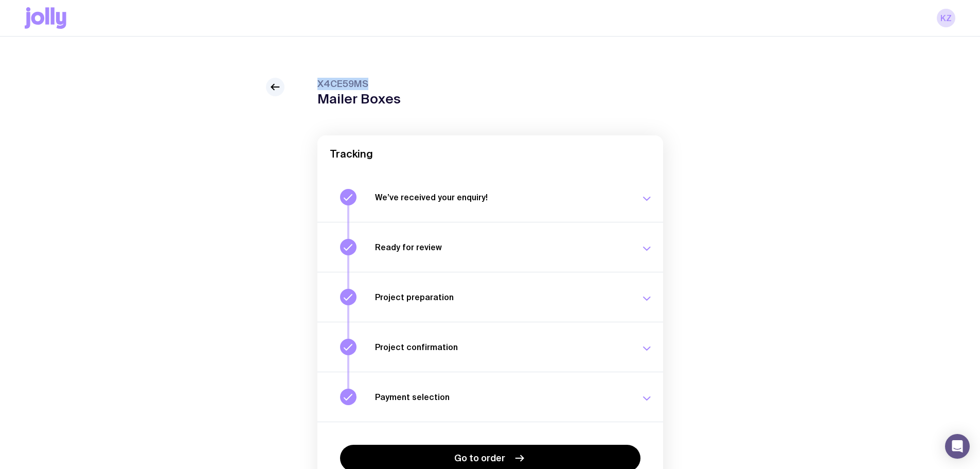 The width and height of the screenshot is (980, 469). What do you see at coordinates (359, 84) in the screenshot?
I see `span: X4CE59MS` at bounding box center [359, 84].